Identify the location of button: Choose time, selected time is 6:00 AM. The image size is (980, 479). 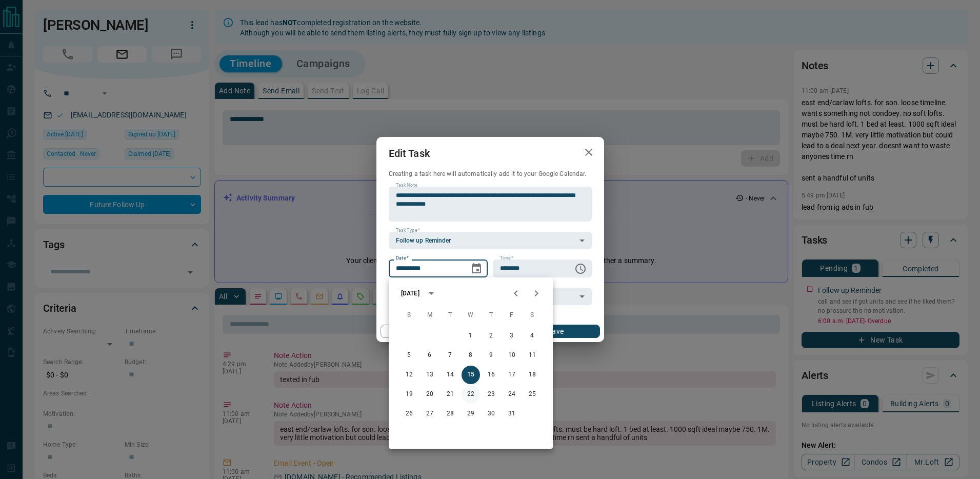
(580, 269).